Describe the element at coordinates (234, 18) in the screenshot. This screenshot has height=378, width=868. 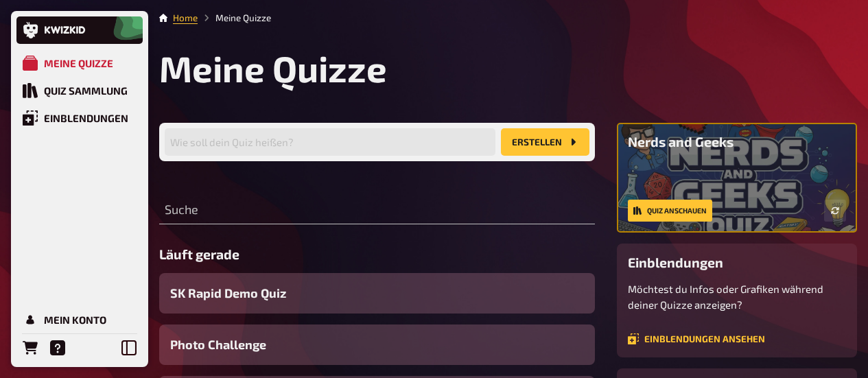
I see `li: Meine Quizze` at that location.